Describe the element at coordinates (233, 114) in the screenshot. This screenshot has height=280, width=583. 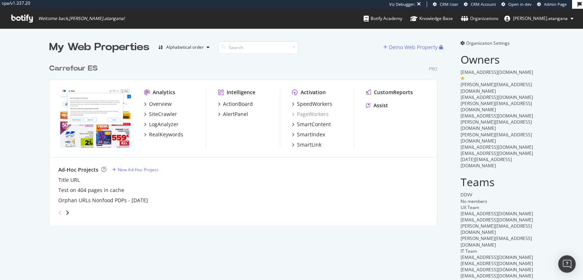
I see `a: AlertPanel` at that location.